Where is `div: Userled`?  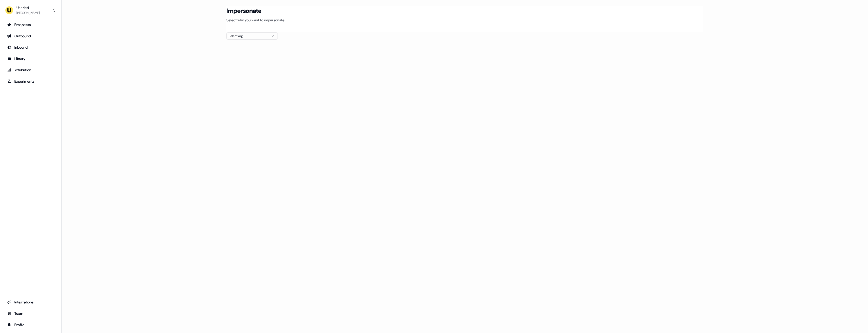 div: Userled is located at coordinates (28, 8).